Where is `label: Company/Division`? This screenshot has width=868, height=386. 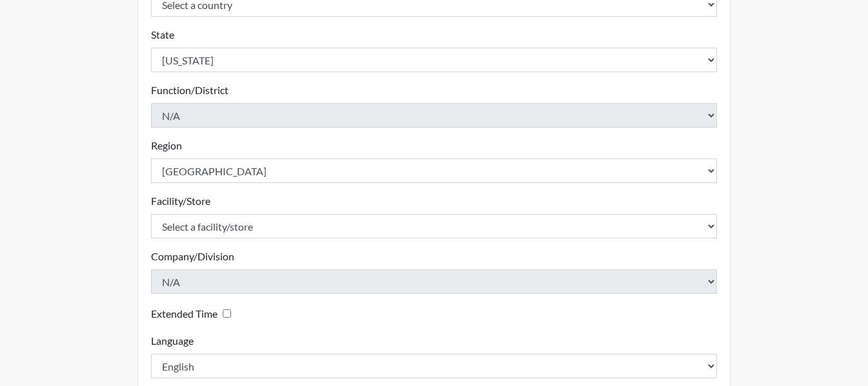 label: Company/Division is located at coordinates (192, 257).